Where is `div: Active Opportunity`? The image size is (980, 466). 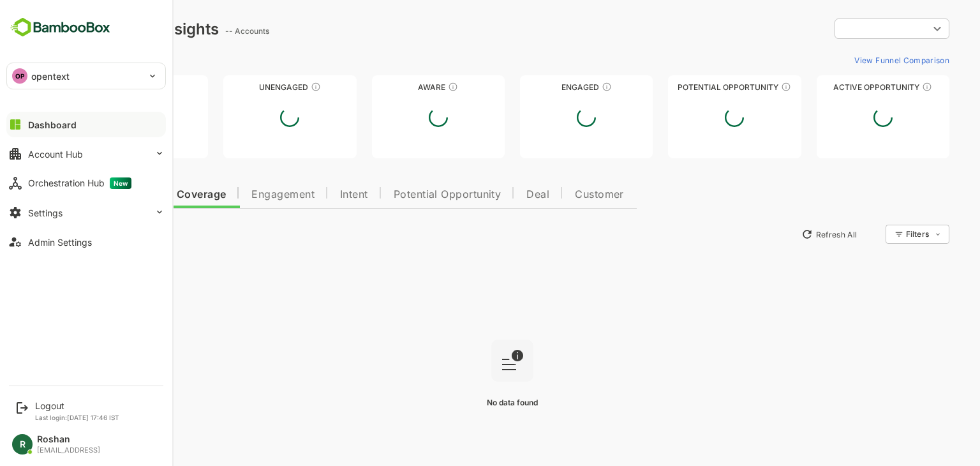
div: Active Opportunity is located at coordinates (839, 87).